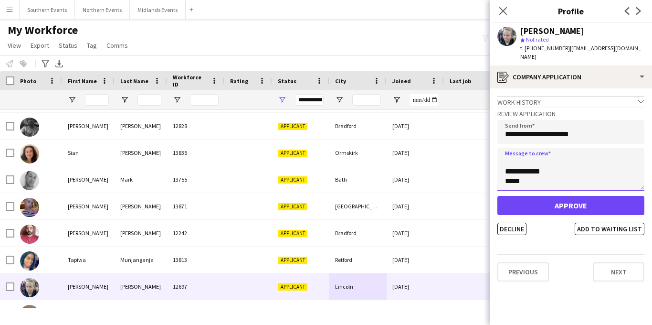 The image size is (652, 325). What do you see at coordinates (571, 114) in the screenshot?
I see `h3: Review Application` at bounding box center [571, 114].